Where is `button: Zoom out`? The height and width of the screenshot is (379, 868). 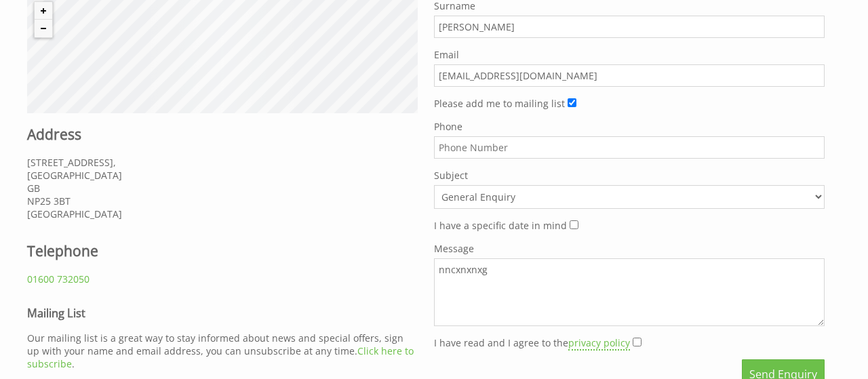 button: Zoom out is located at coordinates (43, 28).